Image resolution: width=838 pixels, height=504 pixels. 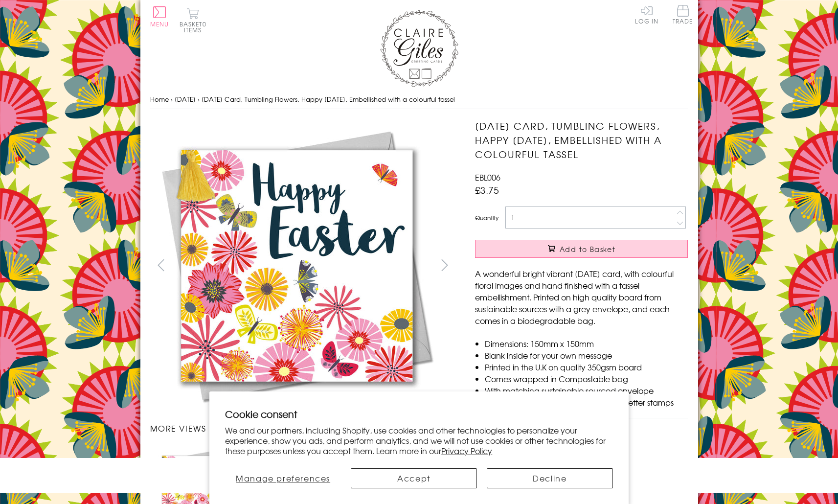 I want to click on button: Add to Basket, so click(x=581, y=248).